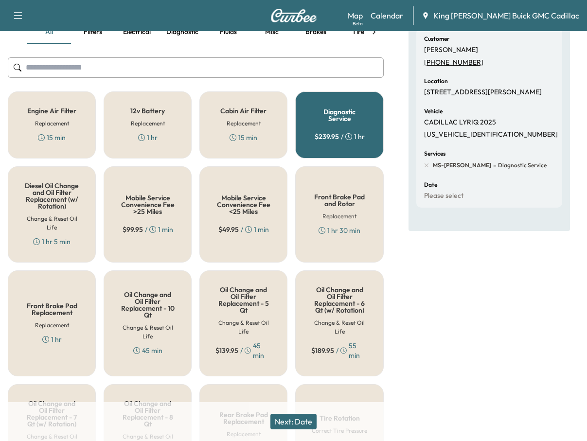 The height and width of the screenshot is (441, 587). What do you see at coordinates (228, 32) in the screenshot?
I see `button: Fluids` at bounding box center [228, 32].